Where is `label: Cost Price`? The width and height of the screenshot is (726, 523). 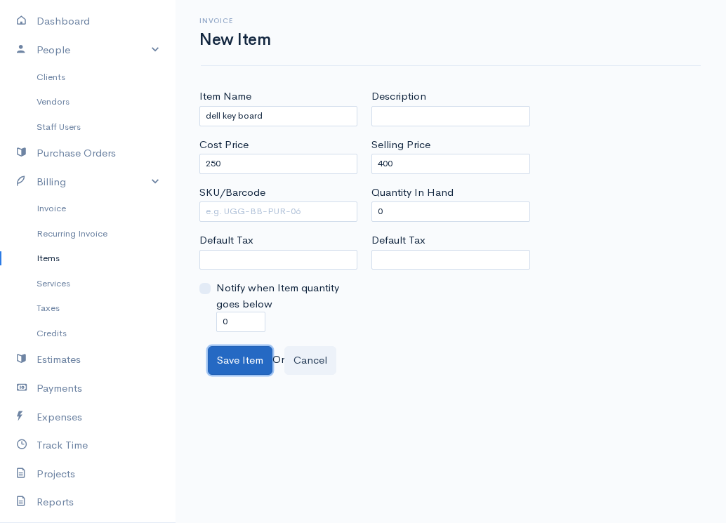 label: Cost Price is located at coordinates (224, 145).